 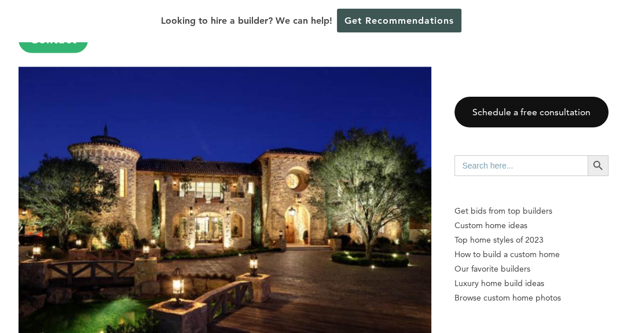 What do you see at coordinates (532, 240) in the screenshot?
I see `a: Top home styles of 2023` at bounding box center [532, 240].